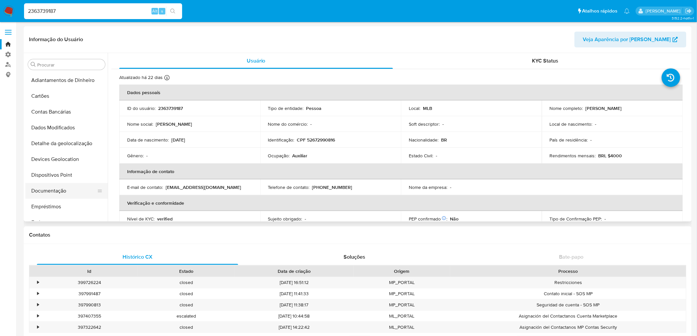 This screenshot has height=336, width=697. What do you see at coordinates (286, 108) in the screenshot?
I see `p: Tipo de entidade :` at bounding box center [286, 108].